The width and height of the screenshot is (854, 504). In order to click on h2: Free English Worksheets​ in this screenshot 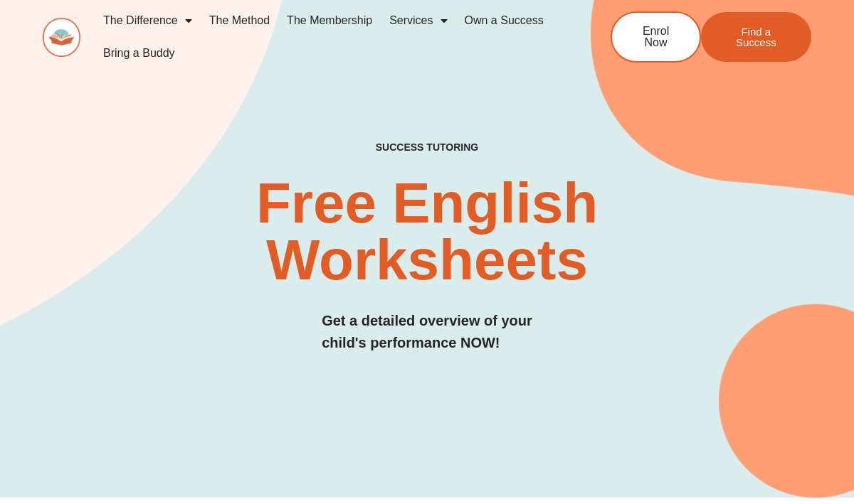, I will do `click(427, 232)`.